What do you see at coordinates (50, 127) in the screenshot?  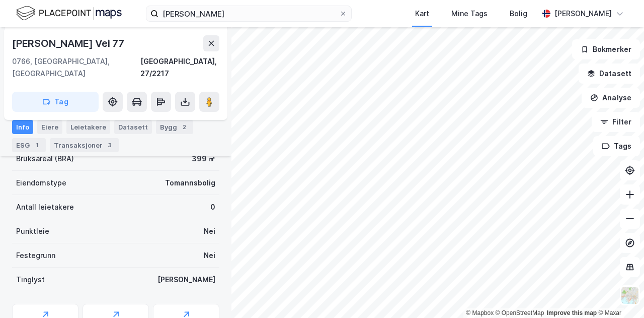 I see `div: Eiere` at bounding box center [50, 127].